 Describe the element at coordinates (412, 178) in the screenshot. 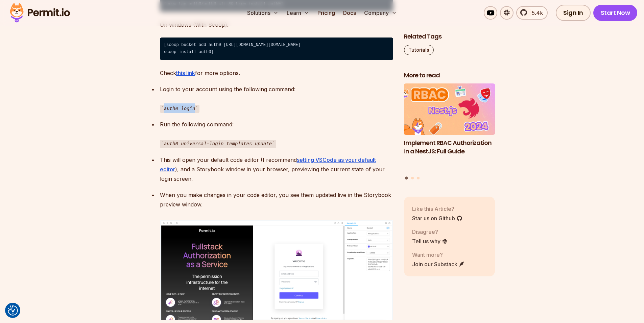

I see `button: Go to slide 2` at that location.